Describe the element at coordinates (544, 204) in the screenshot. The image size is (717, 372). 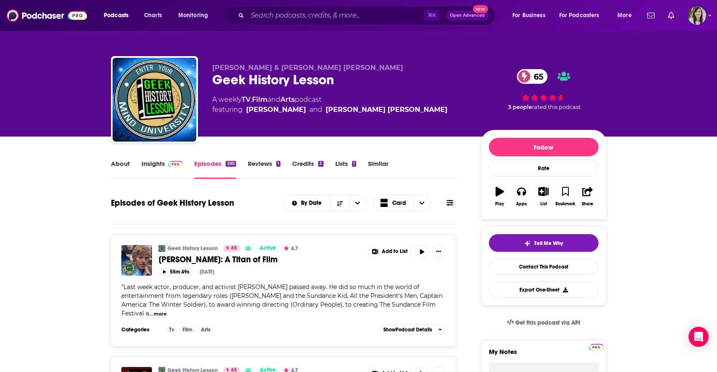
I see `div: List` at that location.